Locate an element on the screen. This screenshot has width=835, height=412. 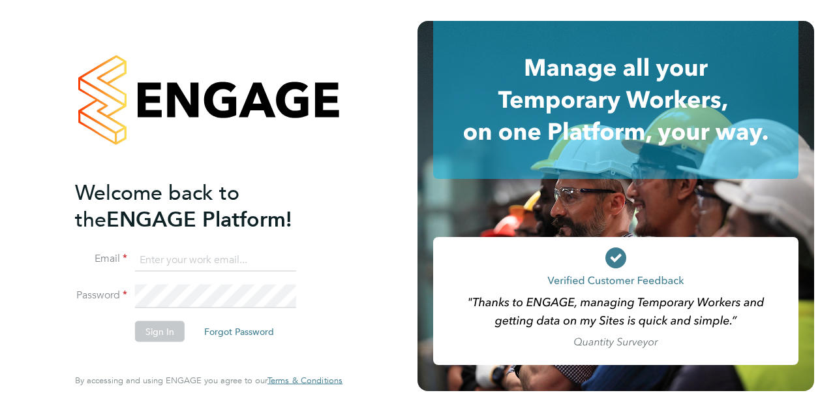
span: By accessing and using ENGAGE you agree to our is located at coordinates (209, 380).